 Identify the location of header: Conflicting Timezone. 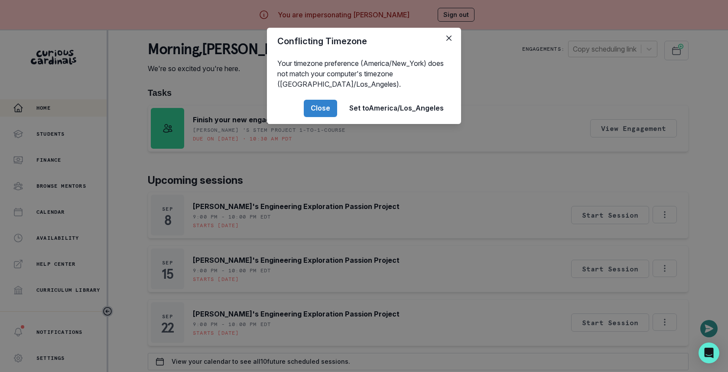
(364, 41).